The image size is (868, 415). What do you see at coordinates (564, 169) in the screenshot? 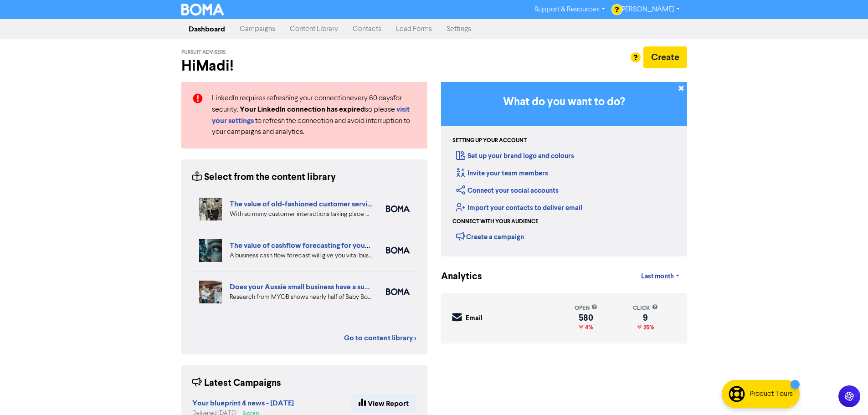
I see `div: Getting Started in BOMA` at bounding box center [564, 169].